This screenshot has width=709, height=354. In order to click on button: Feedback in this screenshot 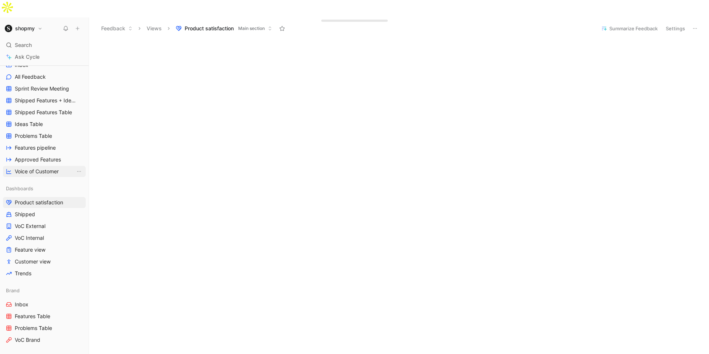, I will do `click(117, 28)`.